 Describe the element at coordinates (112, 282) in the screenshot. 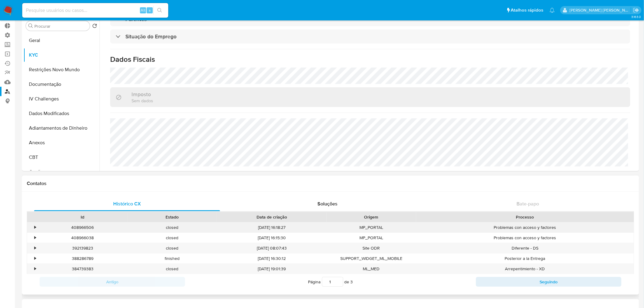

I see `button: Antigo` at that location.